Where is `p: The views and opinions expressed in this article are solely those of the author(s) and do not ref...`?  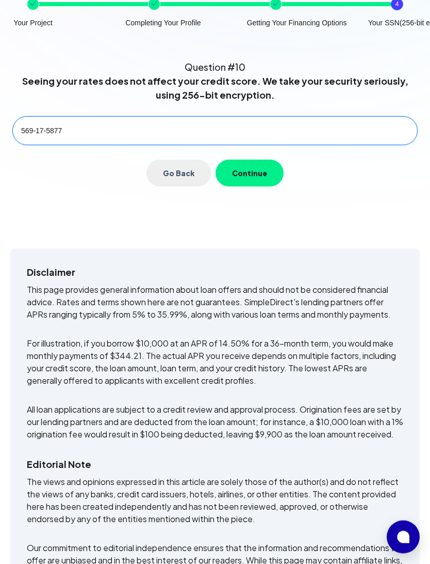 p: The views and opinions expressed in this article are solely those of the author(s) and do not ref... is located at coordinates (215, 501).